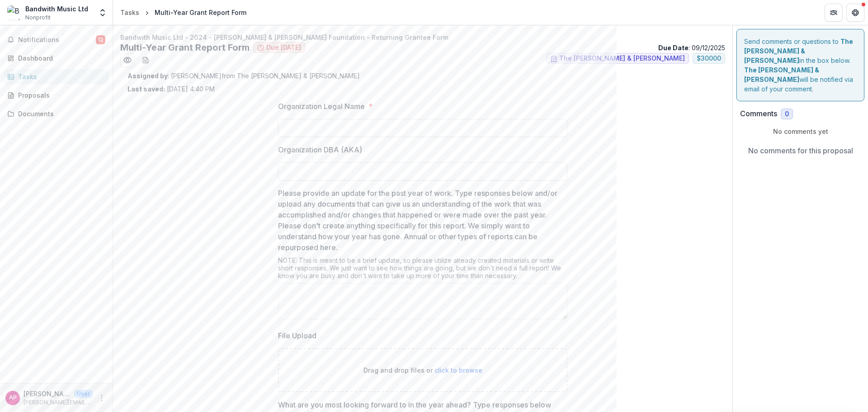 This screenshot has width=868, height=412. What do you see at coordinates (185, 48) in the screenshot?
I see `h2: Multi-Year Grant Report Form` at bounding box center [185, 48].